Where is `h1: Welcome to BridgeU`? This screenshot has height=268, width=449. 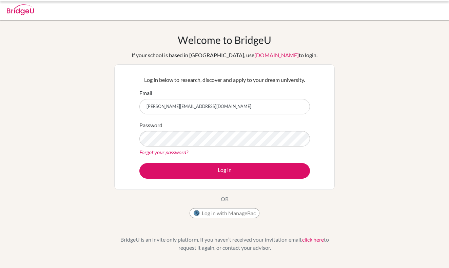
h1: Welcome to BridgeU is located at coordinates (224, 40).